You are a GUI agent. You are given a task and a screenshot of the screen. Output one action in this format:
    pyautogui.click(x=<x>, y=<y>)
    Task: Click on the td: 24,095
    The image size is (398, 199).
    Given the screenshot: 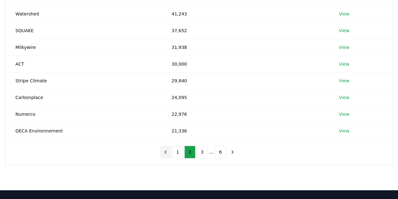 What is the action you would take?
    pyautogui.click(x=245, y=97)
    